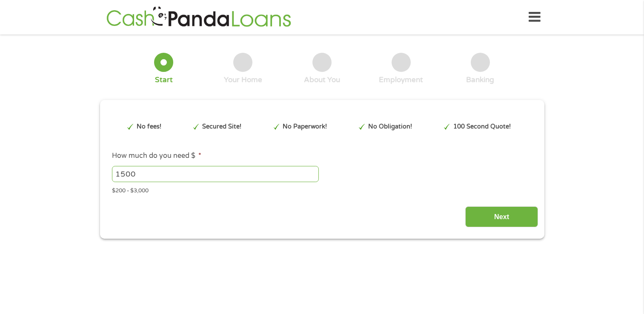  Describe the element at coordinates (480, 80) in the screenshot. I see `div: Banking` at that location.